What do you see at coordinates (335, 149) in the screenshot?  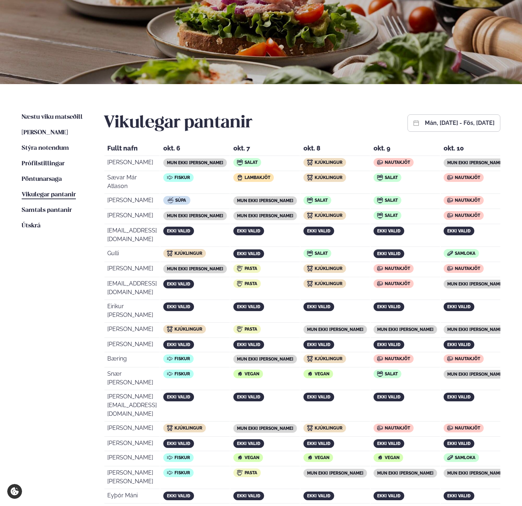 I see `th: okt. 8` at bounding box center [335, 149].